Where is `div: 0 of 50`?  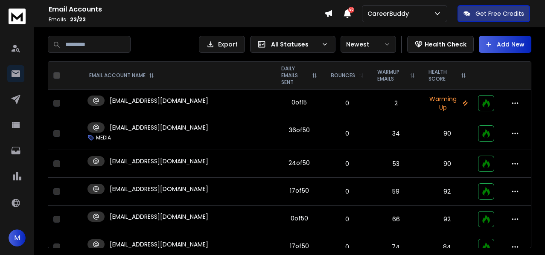
div: 0 of 50 is located at coordinates (299, 218).